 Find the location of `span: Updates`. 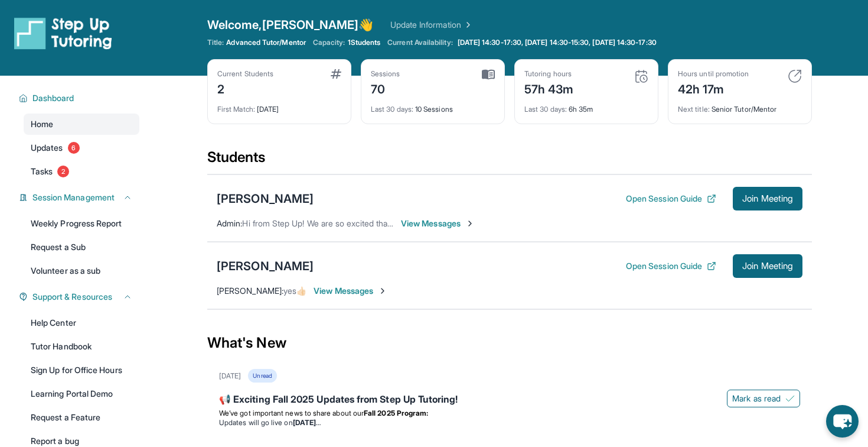

span: Updates is located at coordinates (46, 148).